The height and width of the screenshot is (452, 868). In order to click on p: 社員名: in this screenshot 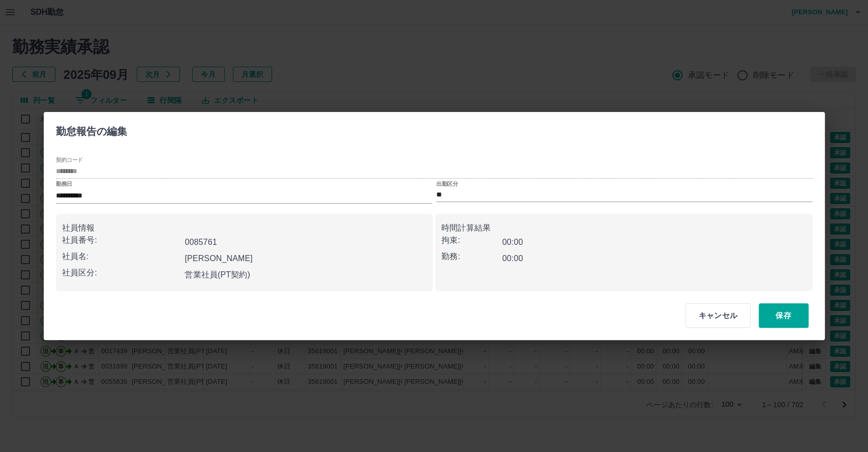, I will do `click(122, 256)`.